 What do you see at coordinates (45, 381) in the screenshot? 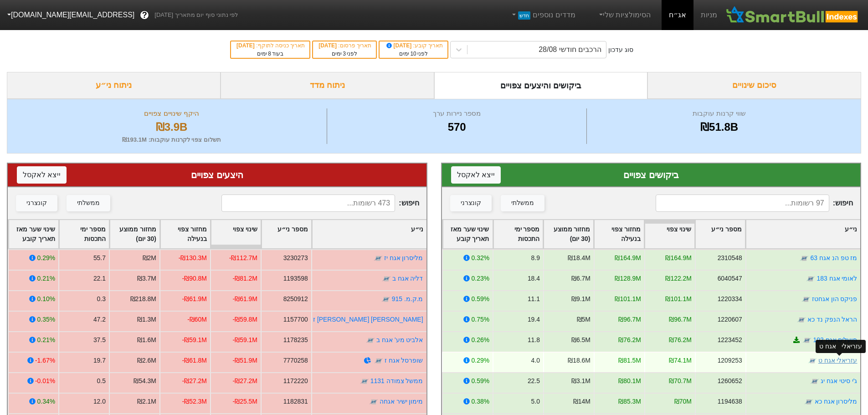
I see `div: -0.01%` at bounding box center [45, 381].